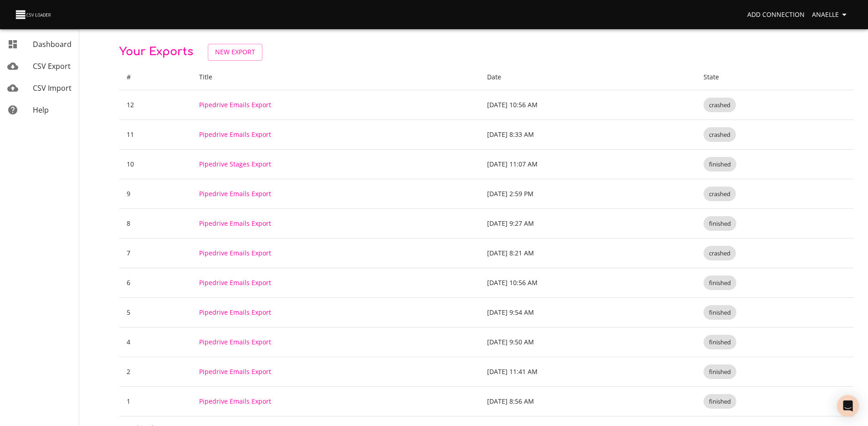  What do you see at coordinates (776, 15) in the screenshot?
I see `span: Add Connection` at bounding box center [776, 15].